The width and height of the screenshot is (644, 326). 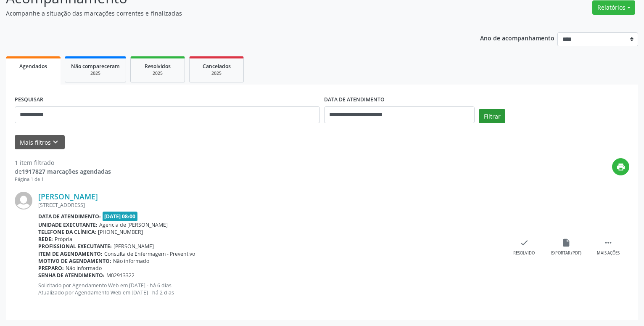 I want to click on span: Consulta de Enfermagem - Preventivo, so click(x=150, y=253).